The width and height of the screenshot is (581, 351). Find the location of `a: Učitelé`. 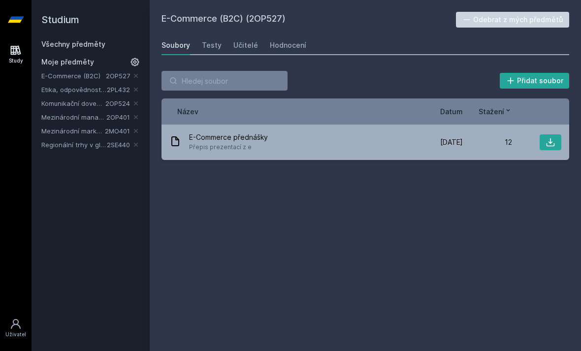

a: Učitelé is located at coordinates (246, 45).